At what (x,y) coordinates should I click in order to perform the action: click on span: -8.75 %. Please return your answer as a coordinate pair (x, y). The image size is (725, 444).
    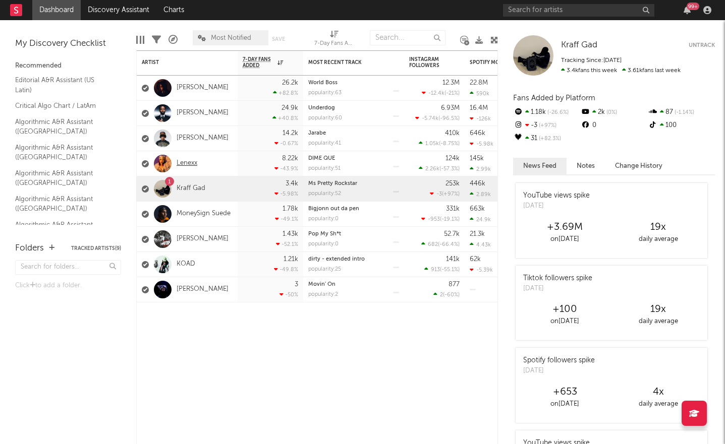
    Looking at the image, I should click on (449, 144).